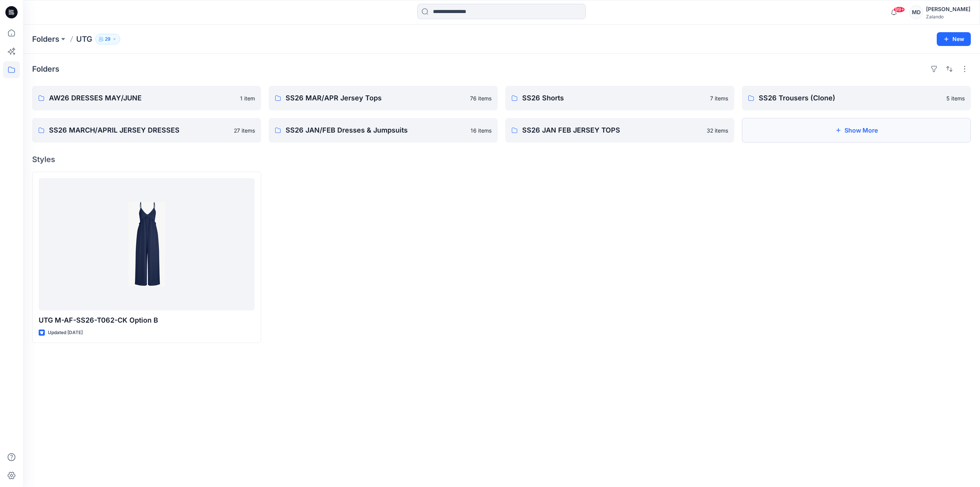 This screenshot has width=980, height=487. What do you see at coordinates (247, 98) in the screenshot?
I see `p: 1 item` at bounding box center [247, 98].